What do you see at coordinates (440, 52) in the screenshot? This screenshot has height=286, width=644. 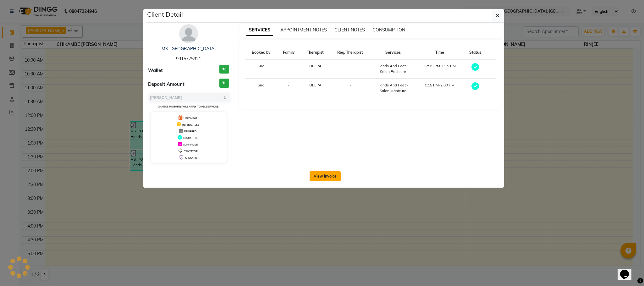 I see `th: Time` at bounding box center [440, 52].